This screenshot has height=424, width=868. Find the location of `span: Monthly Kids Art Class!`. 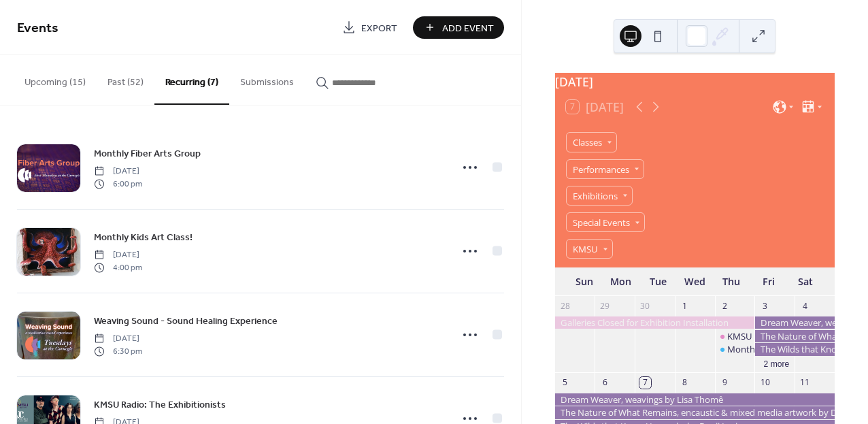

span: Monthly Kids Art Class! is located at coordinates (143, 237).